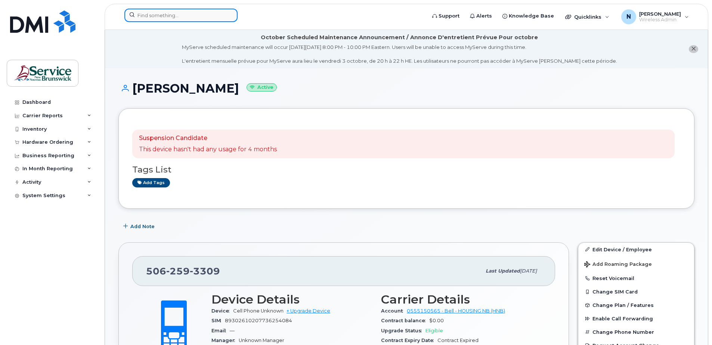  What do you see at coordinates (623, 305) in the screenshot?
I see `span: Change Plan / Features` at bounding box center [623, 305].